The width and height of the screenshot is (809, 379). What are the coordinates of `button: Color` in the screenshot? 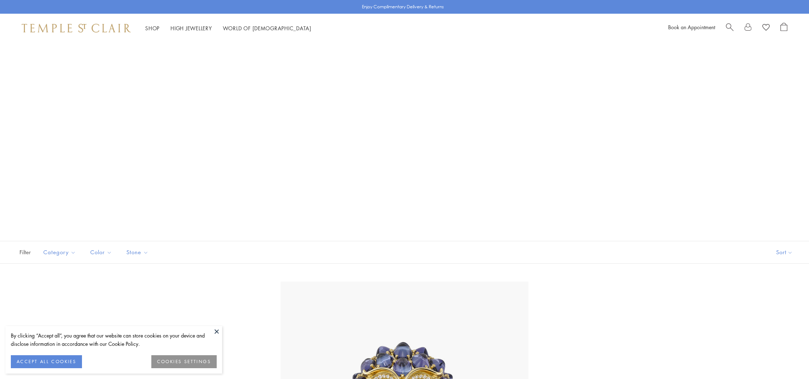 It's located at (101, 252).